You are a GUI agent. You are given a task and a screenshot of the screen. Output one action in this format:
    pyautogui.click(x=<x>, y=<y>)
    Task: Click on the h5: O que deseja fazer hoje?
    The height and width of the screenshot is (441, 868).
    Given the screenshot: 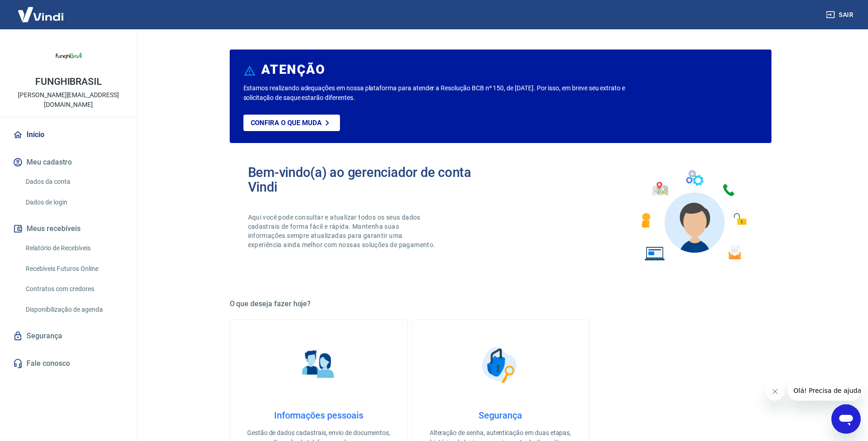 What is the action you would take?
    pyautogui.click(x=500, y=304)
    